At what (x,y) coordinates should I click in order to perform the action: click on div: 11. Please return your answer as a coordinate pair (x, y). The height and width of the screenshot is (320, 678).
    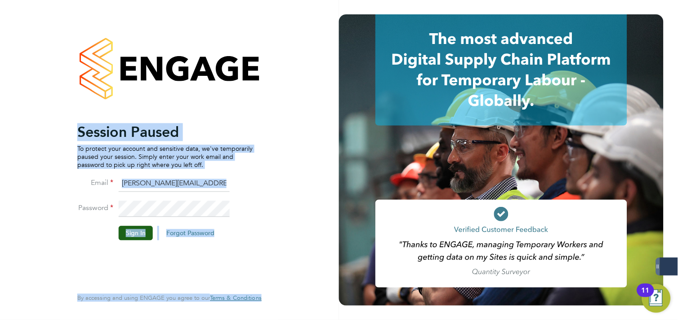
    Looking at the image, I should click on (645, 297).